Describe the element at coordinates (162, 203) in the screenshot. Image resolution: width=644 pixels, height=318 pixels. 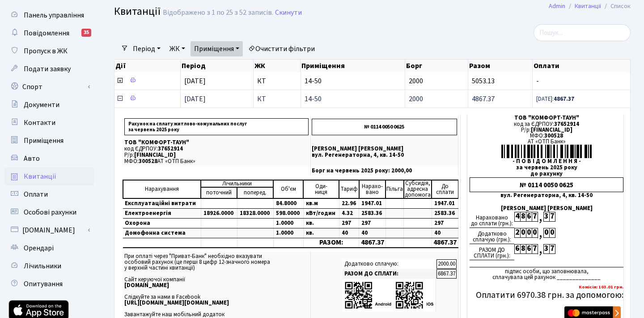
I see `td: Експлуатаційні витрати` at that location.